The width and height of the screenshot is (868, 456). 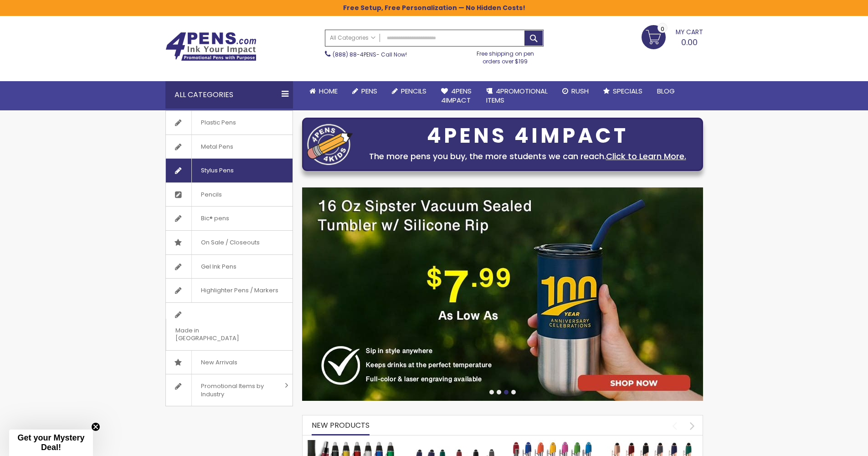 What do you see at coordinates (690, 42) in the screenshot?
I see `span: 0.00` at bounding box center [690, 42].